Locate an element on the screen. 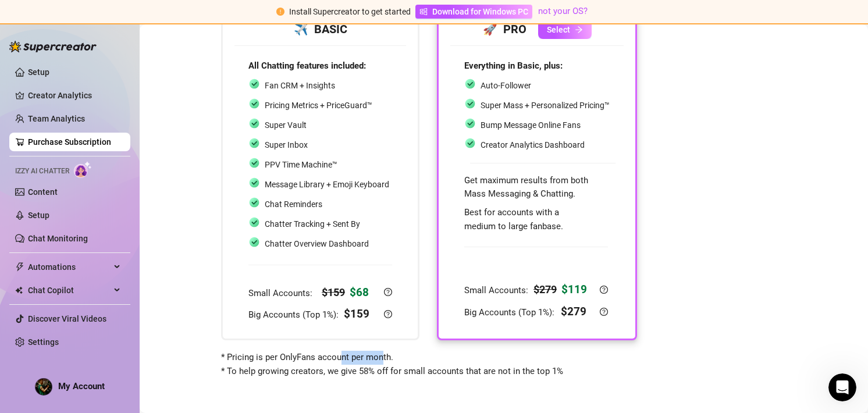  span: Super Inbox is located at coordinates (287, 145).